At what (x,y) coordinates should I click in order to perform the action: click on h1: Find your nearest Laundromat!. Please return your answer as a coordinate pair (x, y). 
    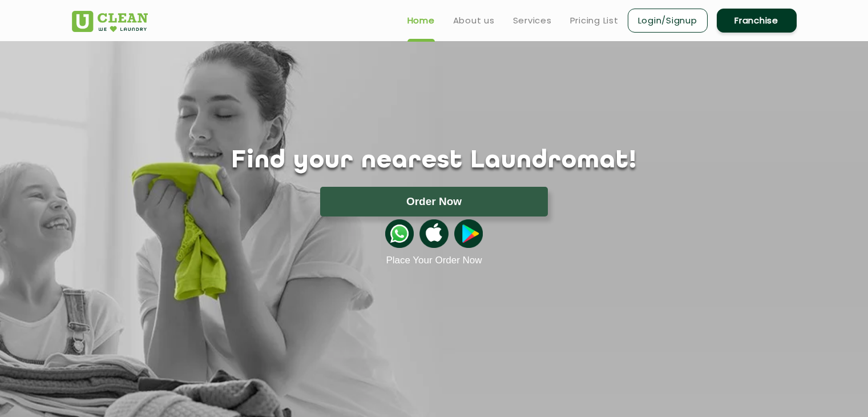
    Looking at the image, I should click on (434, 161).